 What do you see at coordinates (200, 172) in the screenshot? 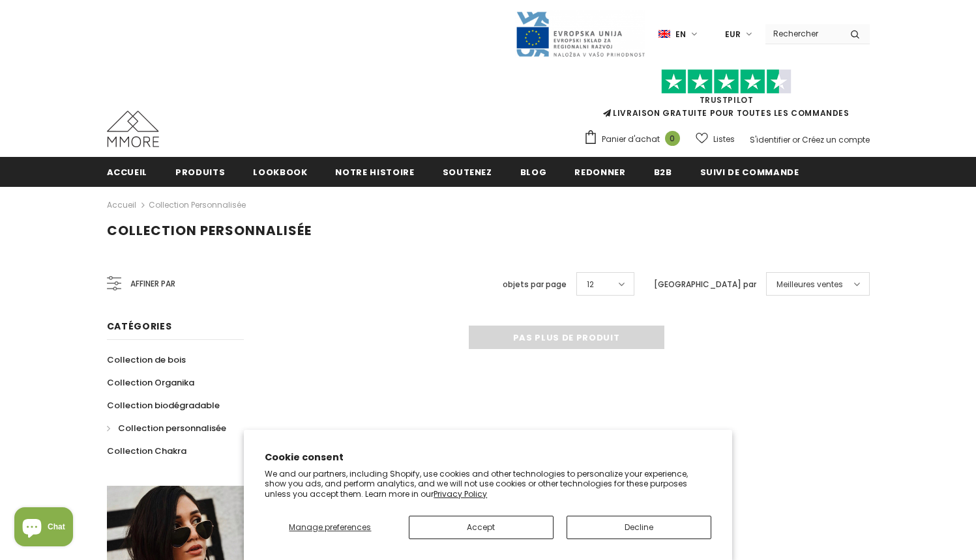
I see `a: Produits` at bounding box center [200, 172].